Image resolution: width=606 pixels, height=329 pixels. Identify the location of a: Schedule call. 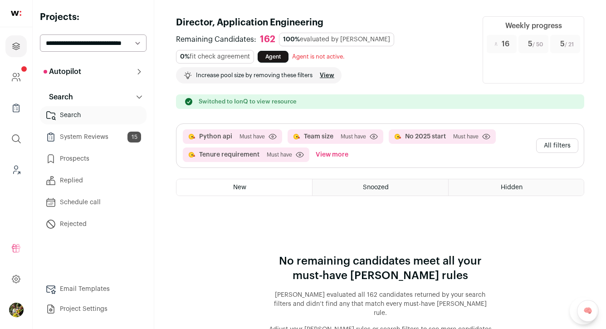
(93, 202).